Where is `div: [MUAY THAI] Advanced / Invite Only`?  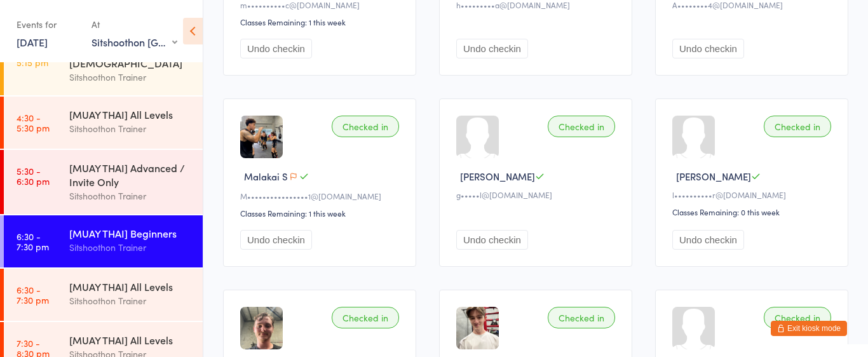 div: [MUAY THAI] Advanced / Invite Only is located at coordinates (130, 175).